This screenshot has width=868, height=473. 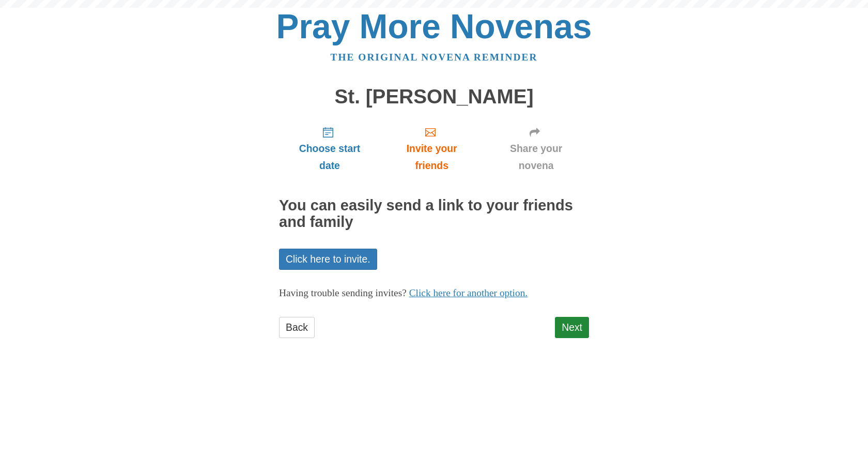 What do you see at coordinates (572, 327) in the screenshot?
I see `a: Next` at bounding box center [572, 327].